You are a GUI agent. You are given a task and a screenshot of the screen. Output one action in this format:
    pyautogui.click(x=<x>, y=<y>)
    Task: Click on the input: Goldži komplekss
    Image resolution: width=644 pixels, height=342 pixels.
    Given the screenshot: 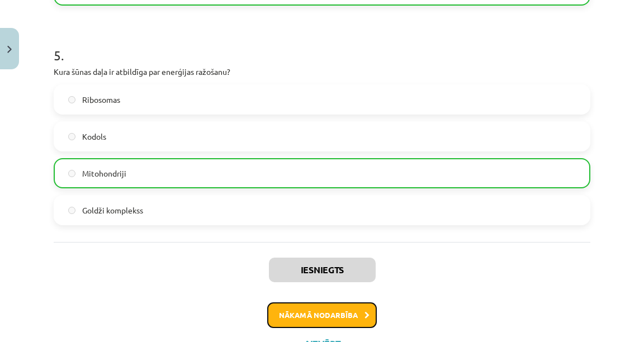 What is the action you would take?
    pyautogui.click(x=72, y=210)
    